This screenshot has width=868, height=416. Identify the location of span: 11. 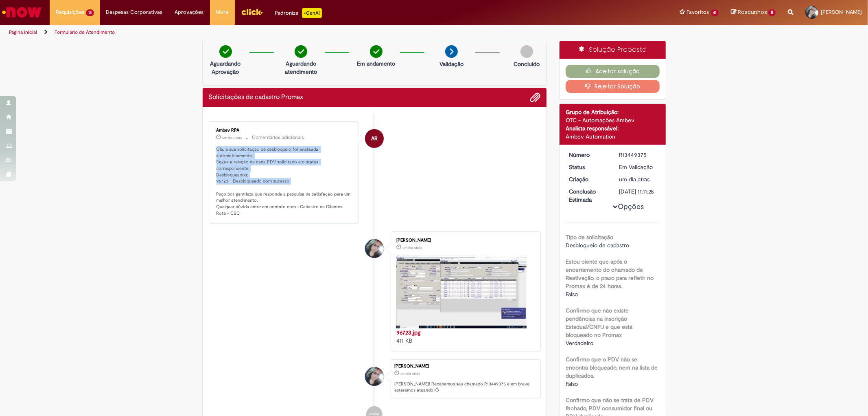
(772, 13).